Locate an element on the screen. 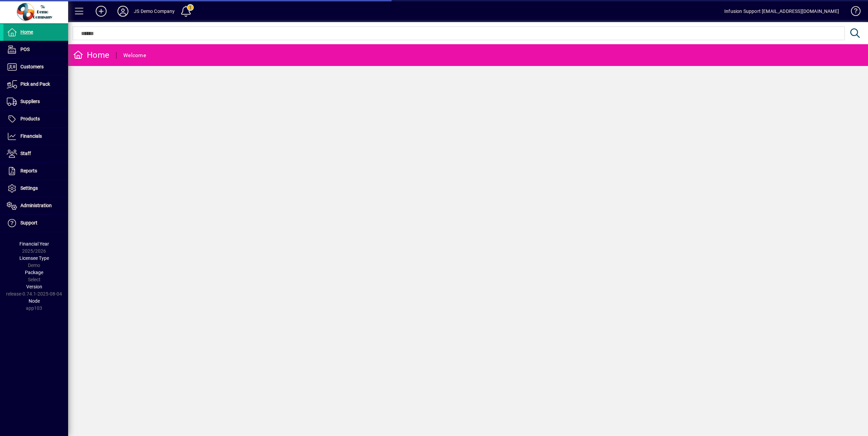  span: Home is located at coordinates (26, 32).